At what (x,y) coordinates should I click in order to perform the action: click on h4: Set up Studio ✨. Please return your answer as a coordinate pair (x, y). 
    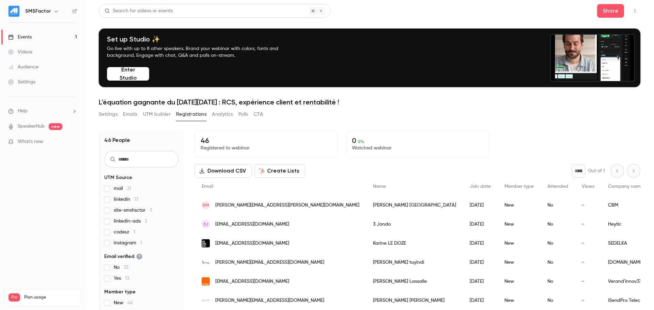
    Looking at the image, I should click on (201, 39).